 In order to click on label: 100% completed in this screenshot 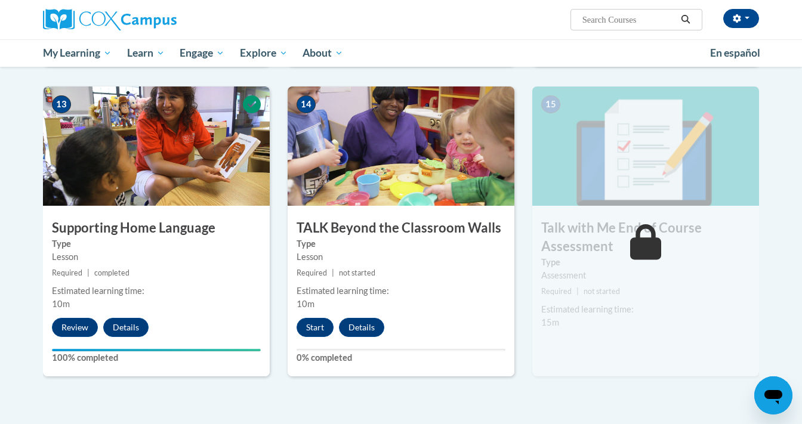, I will do `click(156, 358)`.